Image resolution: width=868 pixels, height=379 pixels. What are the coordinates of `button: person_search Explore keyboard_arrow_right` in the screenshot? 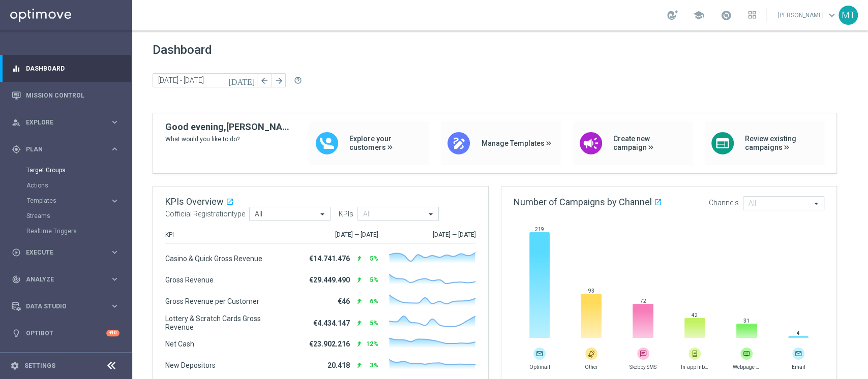 It's located at (66, 122).